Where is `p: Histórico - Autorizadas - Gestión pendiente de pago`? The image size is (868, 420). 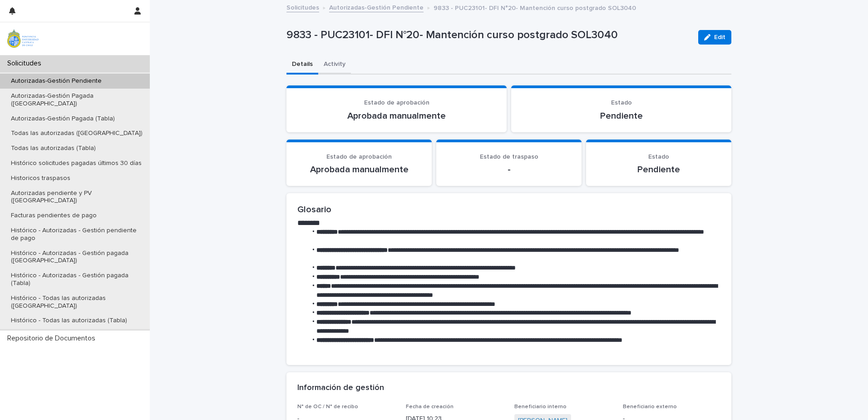
p: Histórico - Autorizadas - Gestión pendiente de pago is located at coordinates (77, 235).